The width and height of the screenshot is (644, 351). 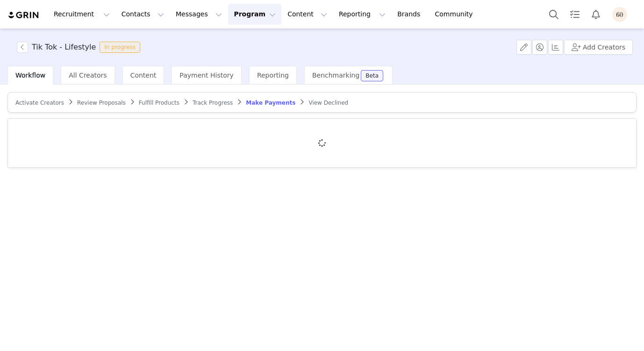 What do you see at coordinates (159, 103) in the screenshot?
I see `span: Fulfill Products` at bounding box center [159, 103].